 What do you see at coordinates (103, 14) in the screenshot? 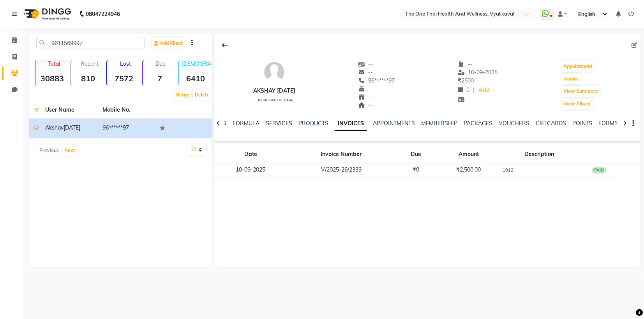
I see `b: 08047224946` at bounding box center [103, 14].